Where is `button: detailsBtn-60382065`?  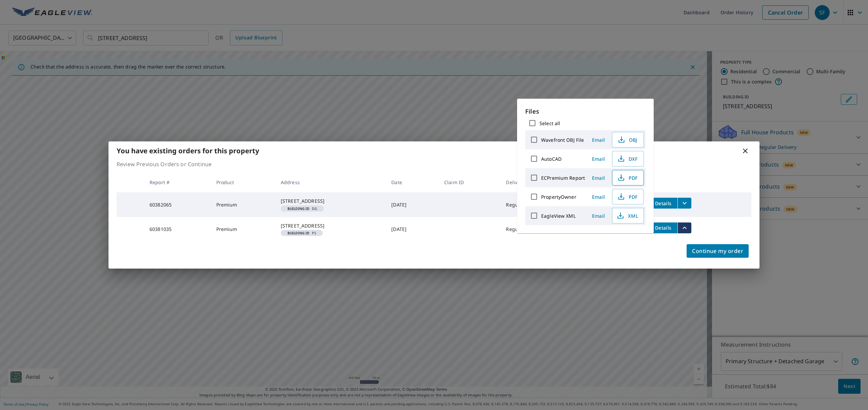 button: detailsBtn-60382065 is located at coordinates (663, 203).